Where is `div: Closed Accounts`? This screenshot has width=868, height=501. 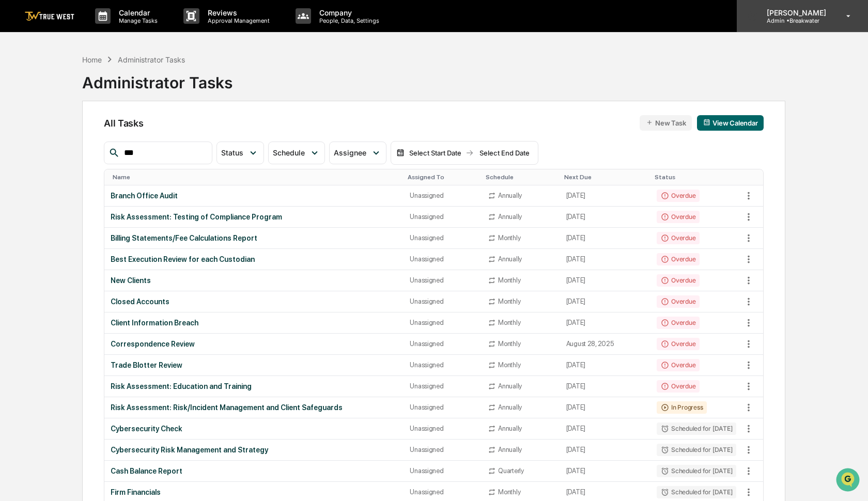
div: Closed Accounts is located at coordinates (253, 301).